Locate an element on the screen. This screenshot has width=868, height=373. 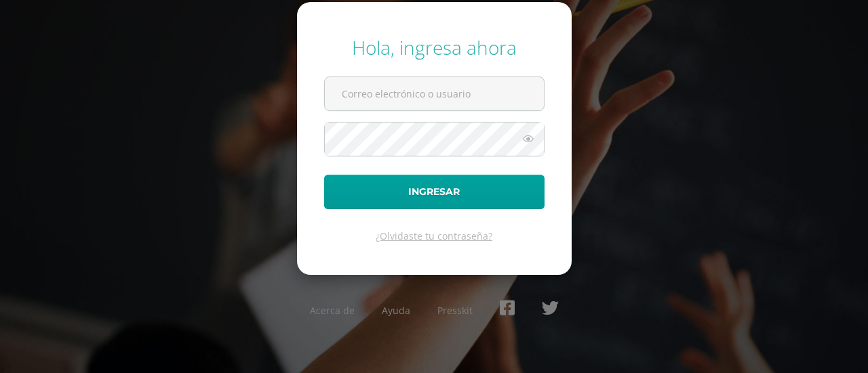
a: ¿Olvidaste tu contraseña? is located at coordinates (434, 235).